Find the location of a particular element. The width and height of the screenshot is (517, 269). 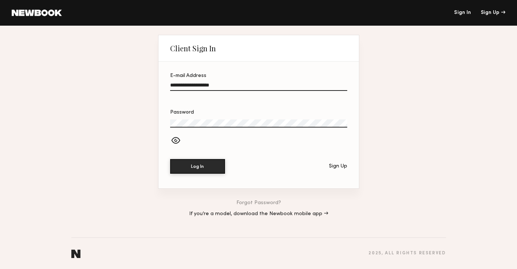

button: Log In is located at coordinates (198, 166).